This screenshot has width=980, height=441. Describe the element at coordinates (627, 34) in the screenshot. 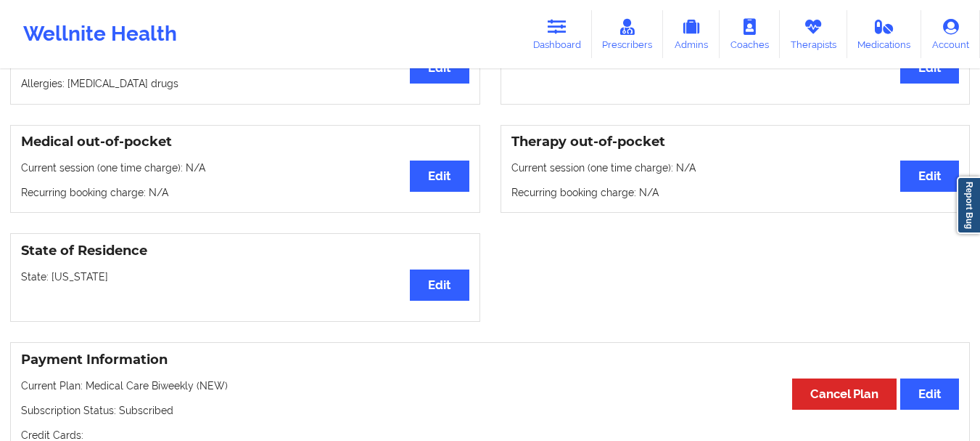

I see `a: Prescribers` at that location.